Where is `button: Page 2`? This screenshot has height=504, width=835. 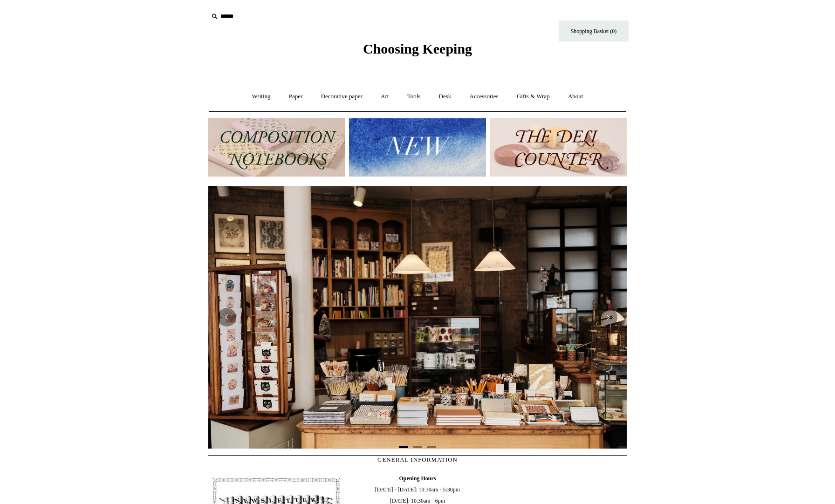 button: Page 2 is located at coordinates (418, 446).